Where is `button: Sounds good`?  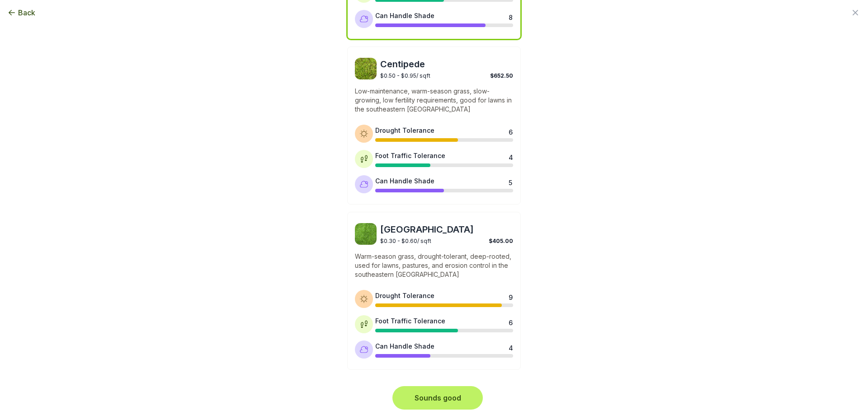 button: Sounds good is located at coordinates (438, 398).